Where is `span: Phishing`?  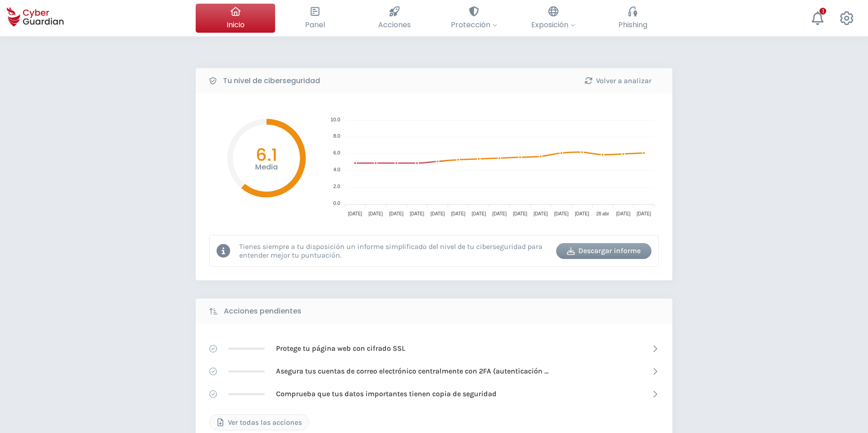 span: Phishing is located at coordinates (633, 25).